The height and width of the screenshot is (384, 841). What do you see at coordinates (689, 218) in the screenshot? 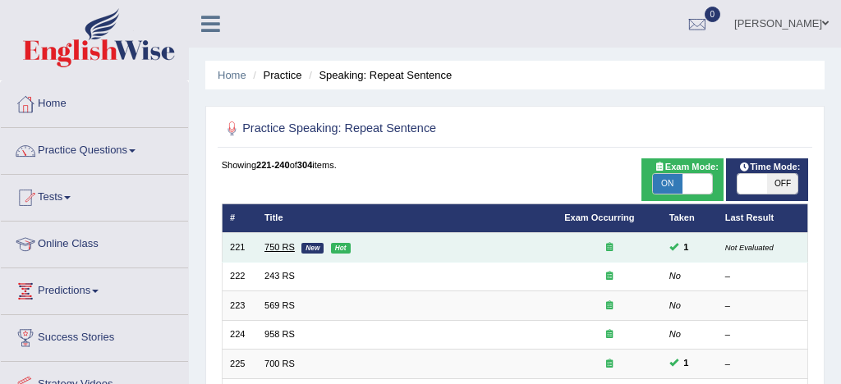
I see `th: Taken` at bounding box center [689, 218].